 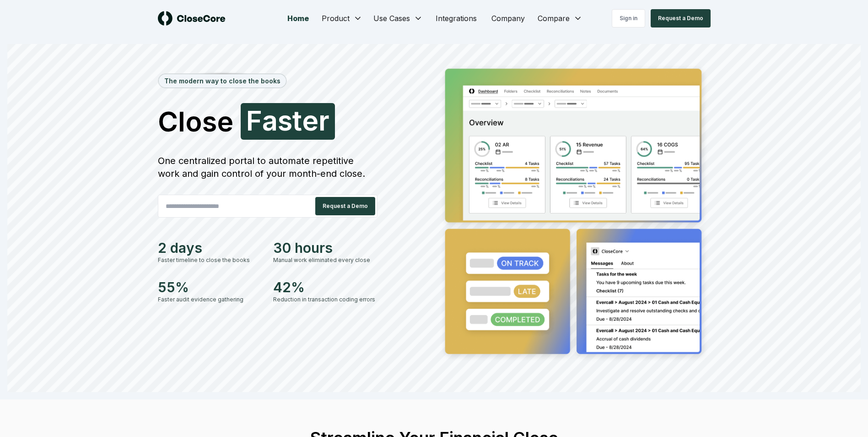 I want to click on img: logo, so click(x=192, y=18).